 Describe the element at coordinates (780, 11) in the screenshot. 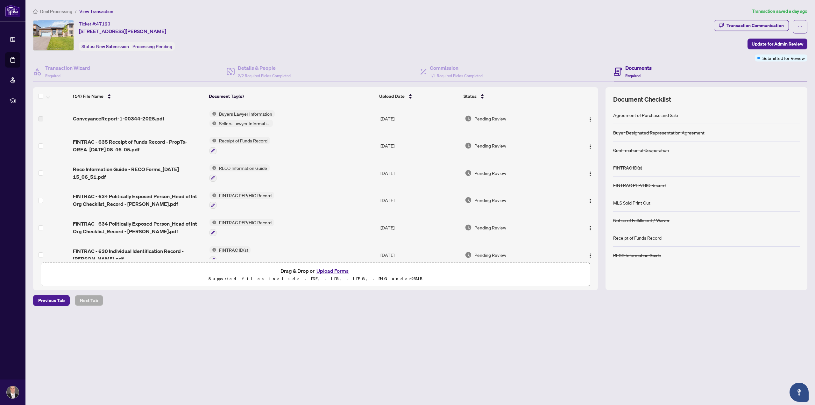

I see `article: Transaction saved a day ago` at that location.